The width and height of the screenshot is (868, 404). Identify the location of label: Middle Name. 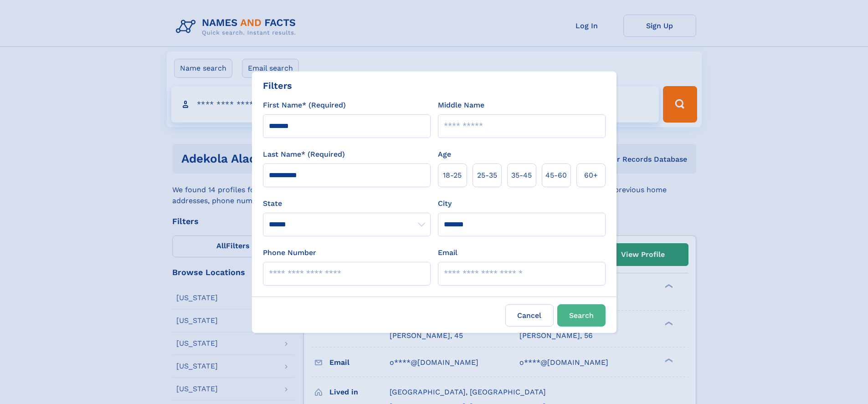
(461, 105).